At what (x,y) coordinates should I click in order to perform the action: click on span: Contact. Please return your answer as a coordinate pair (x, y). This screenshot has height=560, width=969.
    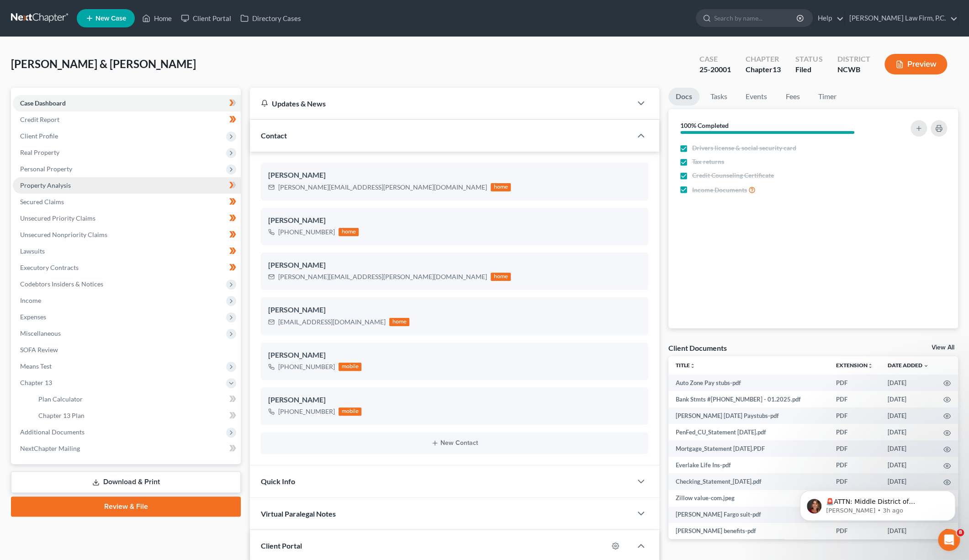
    Looking at the image, I should click on (274, 135).